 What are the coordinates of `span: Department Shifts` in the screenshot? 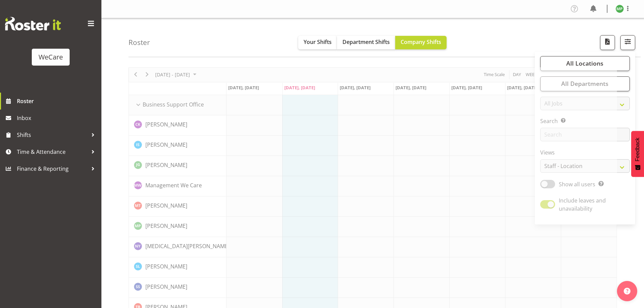 It's located at (366, 42).